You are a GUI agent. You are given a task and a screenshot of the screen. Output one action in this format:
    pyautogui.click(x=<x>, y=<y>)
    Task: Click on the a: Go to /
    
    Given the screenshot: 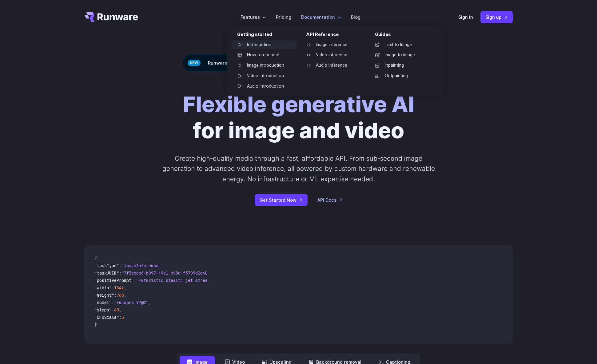 What is the action you would take?
    pyautogui.click(x=111, y=17)
    